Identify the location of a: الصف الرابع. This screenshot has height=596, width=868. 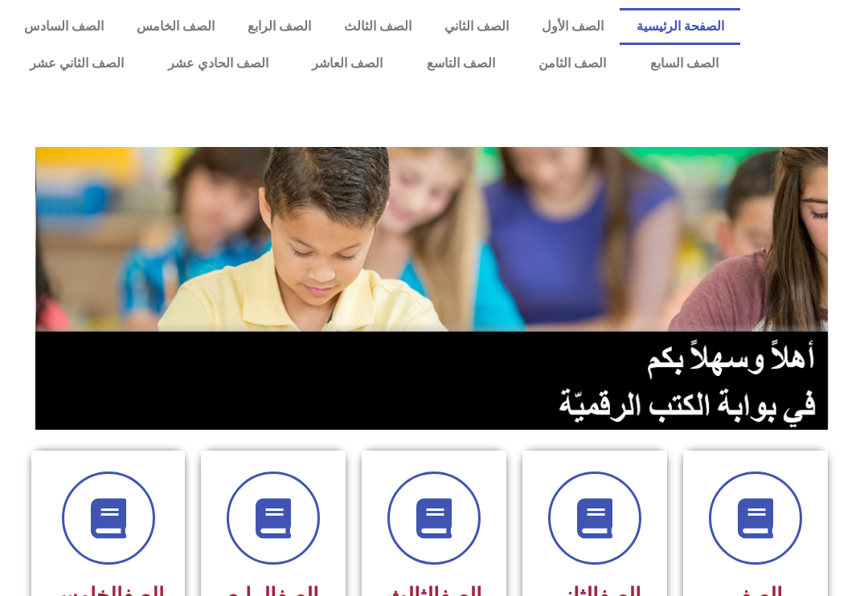
(279, 26).